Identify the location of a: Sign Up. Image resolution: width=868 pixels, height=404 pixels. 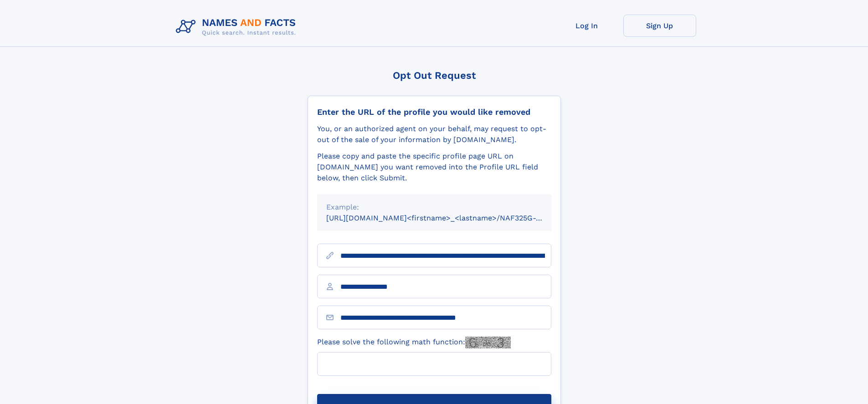
(660, 25).